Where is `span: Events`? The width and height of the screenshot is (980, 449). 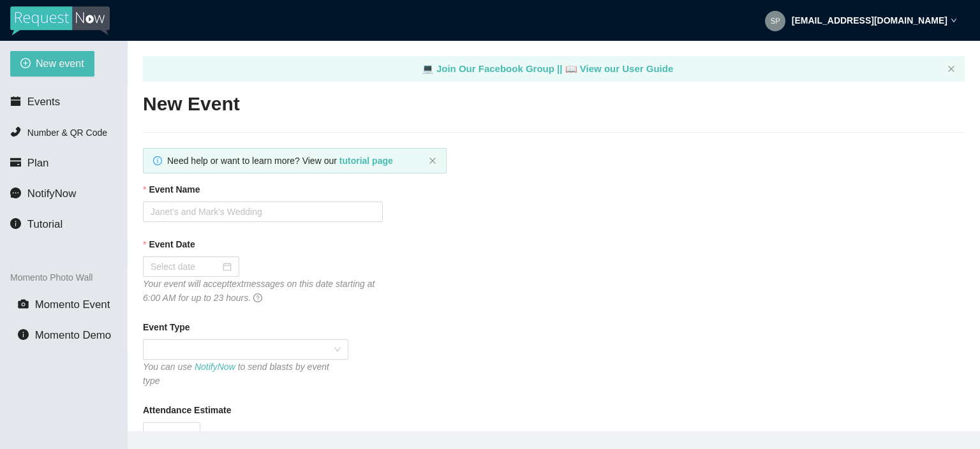 span: Events is located at coordinates (43, 101).